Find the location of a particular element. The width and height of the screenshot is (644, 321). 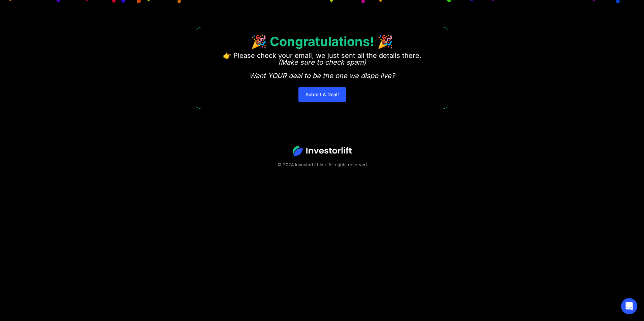

a: Submit A Deal! is located at coordinates (322, 95).